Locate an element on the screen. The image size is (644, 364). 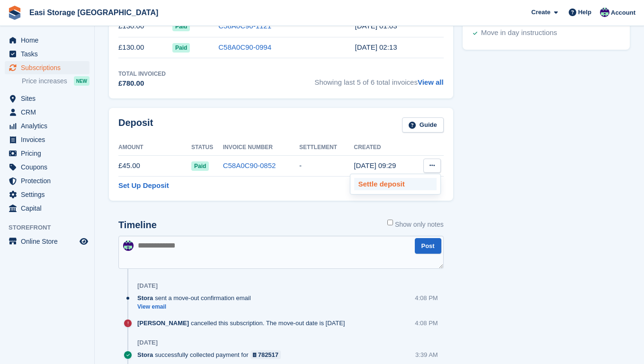
span: Showing last 5 of 6 total invoices is located at coordinates (379, 79).